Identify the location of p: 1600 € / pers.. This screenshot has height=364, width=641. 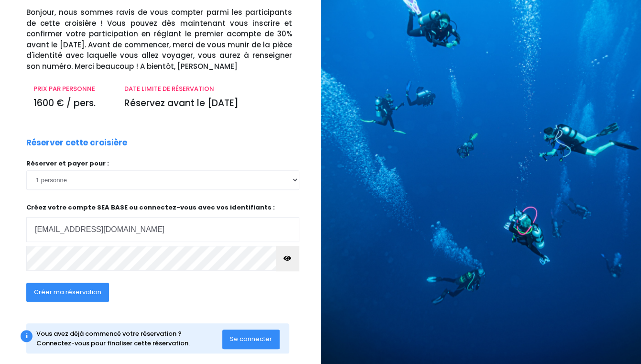
(72, 103).